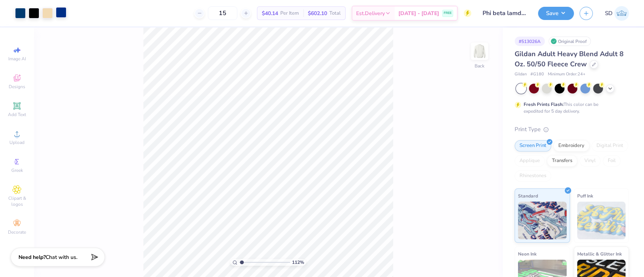 This screenshot has height=277, width=644. Describe the element at coordinates (520, 74) in the screenshot. I see `span: Gildan` at that location.